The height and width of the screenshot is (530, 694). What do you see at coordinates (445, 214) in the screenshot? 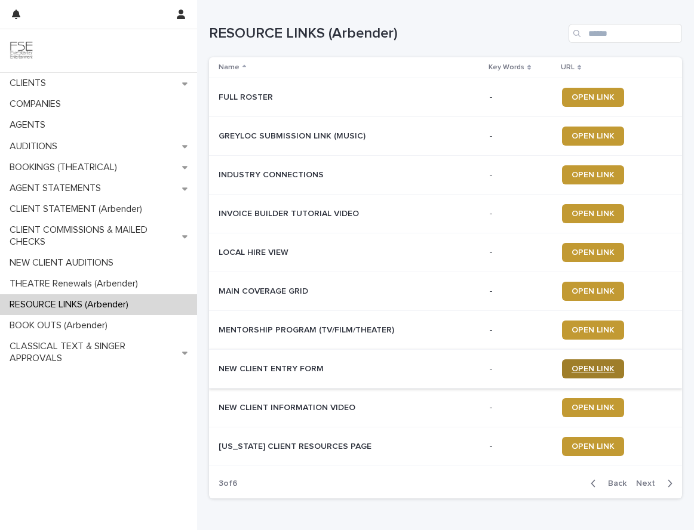
I see `tr: INVOICE BUILDER TUTORIAL VIDEOINVOICE BUILDER TUTORIAL VIDEO -OPEN LINK` at bounding box center [445, 214].